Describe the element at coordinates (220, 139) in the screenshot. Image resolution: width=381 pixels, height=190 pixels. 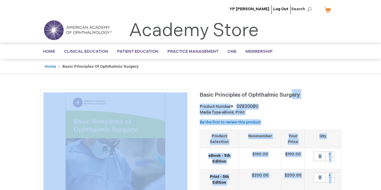
I see `th: Product Selection` at that location.